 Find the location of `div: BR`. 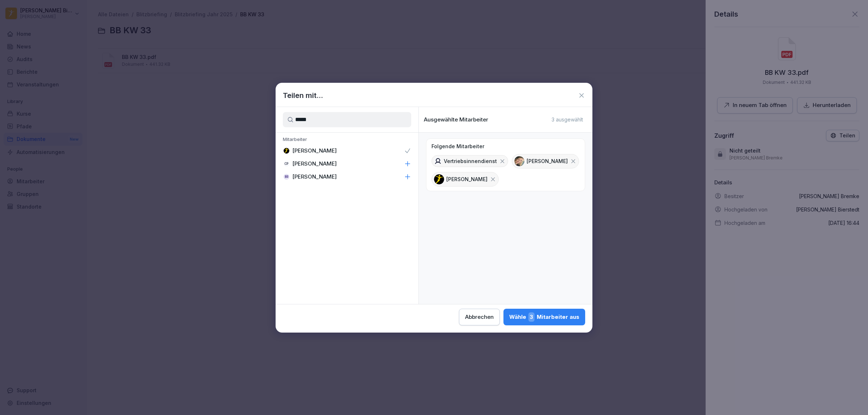

div: BR is located at coordinates (286, 177).